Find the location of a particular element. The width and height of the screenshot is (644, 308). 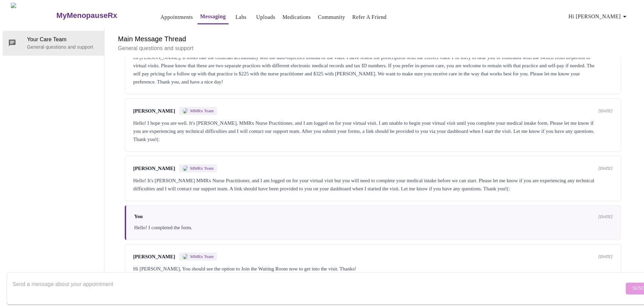

button: Community is located at coordinates (332, 17).